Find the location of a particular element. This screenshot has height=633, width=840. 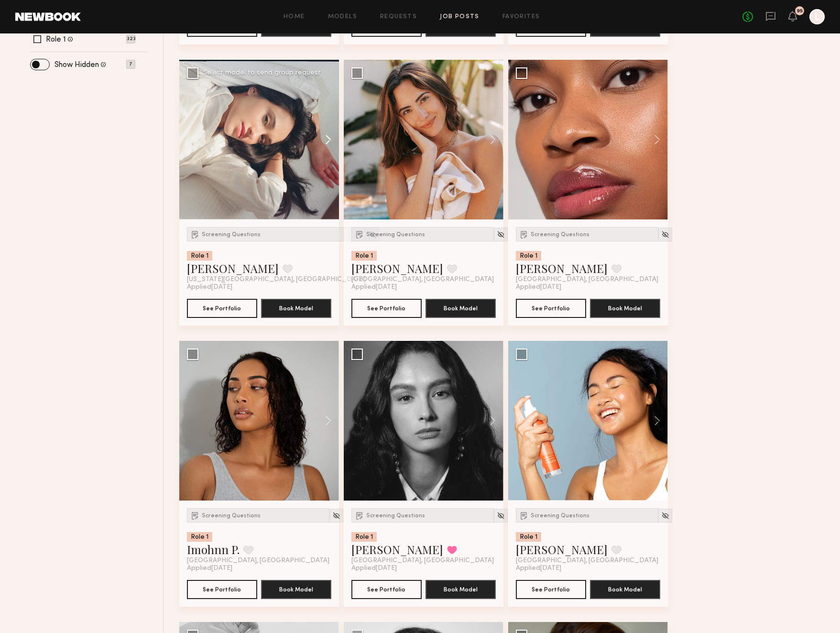

div: 95 is located at coordinates (800, 11).